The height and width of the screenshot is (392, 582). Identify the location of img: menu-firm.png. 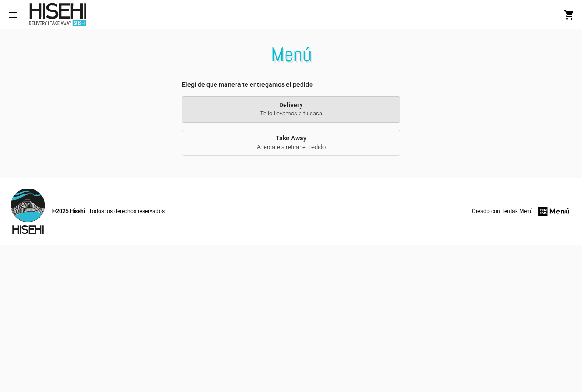
(554, 211).